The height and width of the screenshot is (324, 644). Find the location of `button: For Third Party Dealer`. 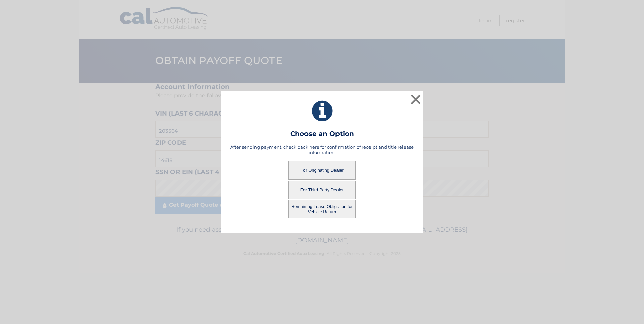

button: For Third Party Dealer is located at coordinates (322, 190).